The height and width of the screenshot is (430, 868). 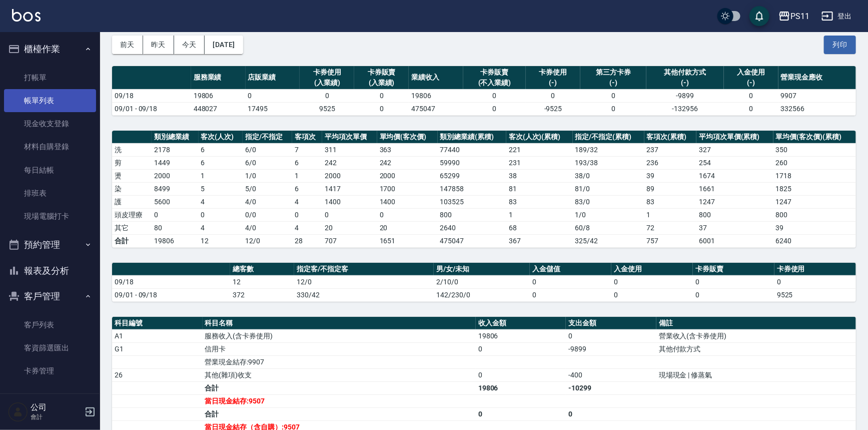 I want to click on a: 打帳單, so click(x=50, y=77).